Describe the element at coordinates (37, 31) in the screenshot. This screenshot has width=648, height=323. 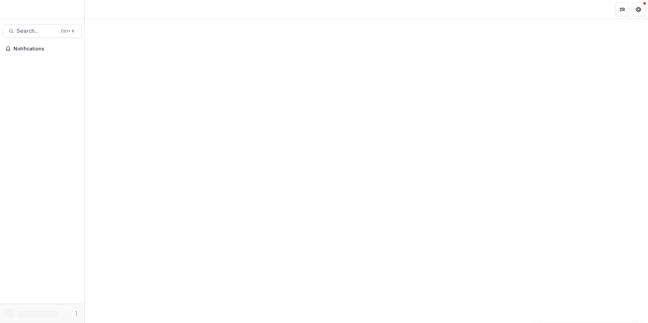
I see `span: Search...` at that location.